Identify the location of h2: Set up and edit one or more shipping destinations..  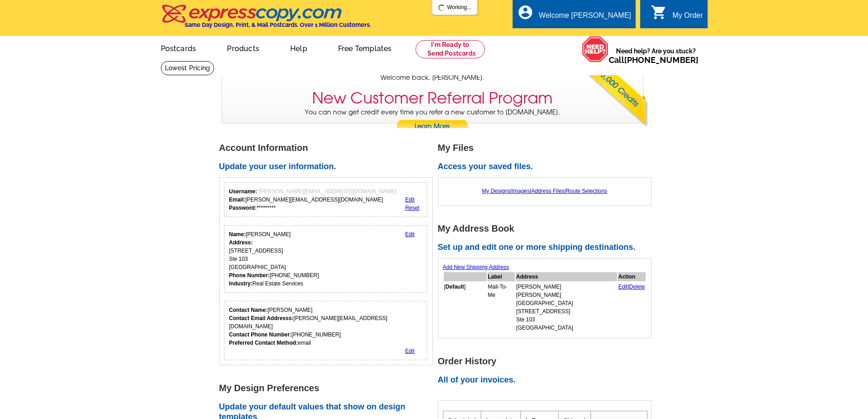
(548, 247).